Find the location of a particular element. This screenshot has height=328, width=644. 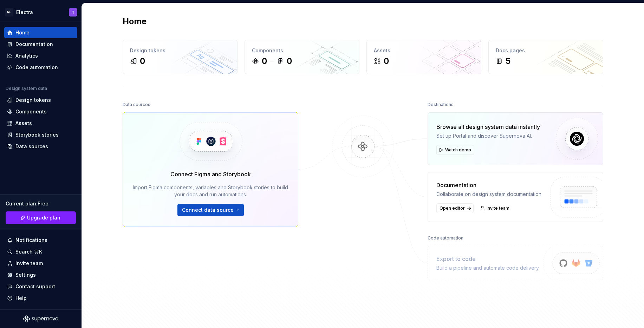

div: Contact support is located at coordinates (35, 286).